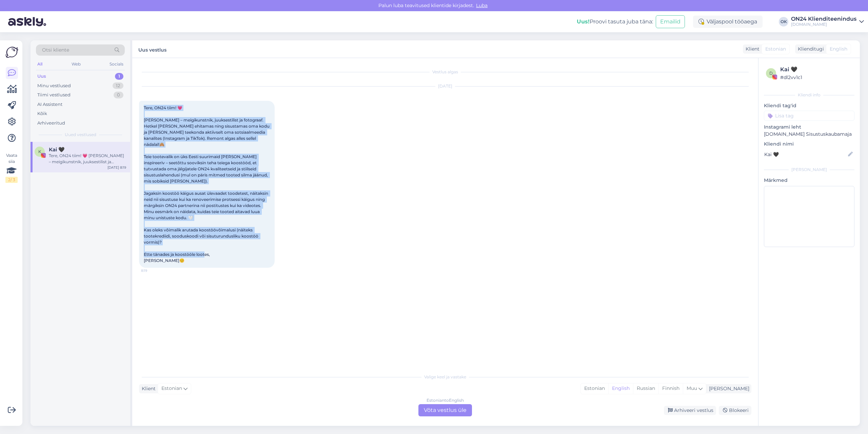  Describe the element at coordinates (615, 22) in the screenshot. I see `div: Proovi tasuta juba täna:` at that location.